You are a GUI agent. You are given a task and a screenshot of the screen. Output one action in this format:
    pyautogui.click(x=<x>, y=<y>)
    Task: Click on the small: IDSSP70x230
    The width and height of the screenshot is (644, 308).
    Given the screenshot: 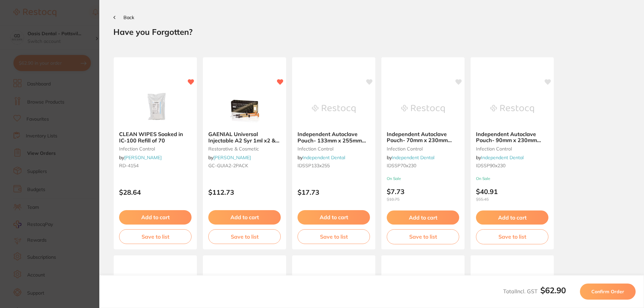 What is the action you would take?
    pyautogui.click(x=423, y=166)
    